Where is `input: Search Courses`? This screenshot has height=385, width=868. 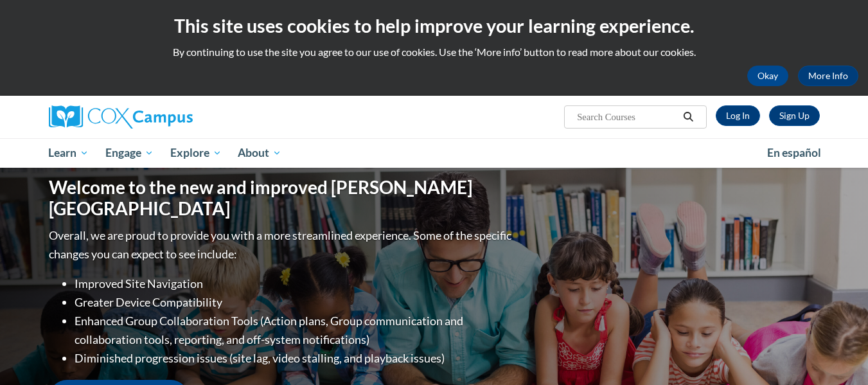
input: Search Courses is located at coordinates (627, 117).